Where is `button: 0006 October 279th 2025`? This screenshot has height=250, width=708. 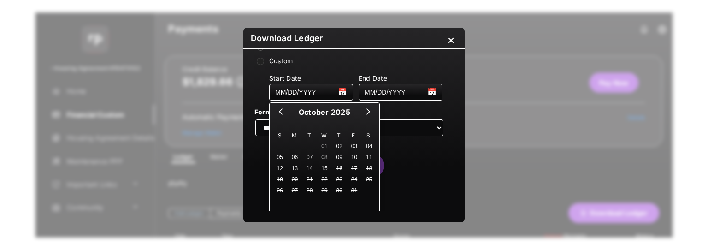
button: 0006 October 279th 2025 is located at coordinates (295, 157).